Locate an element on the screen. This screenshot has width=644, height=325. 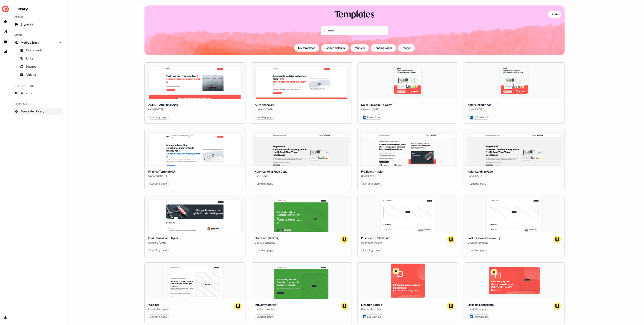
img: Post Demo Call - Kpler is located at coordinates (195, 216).